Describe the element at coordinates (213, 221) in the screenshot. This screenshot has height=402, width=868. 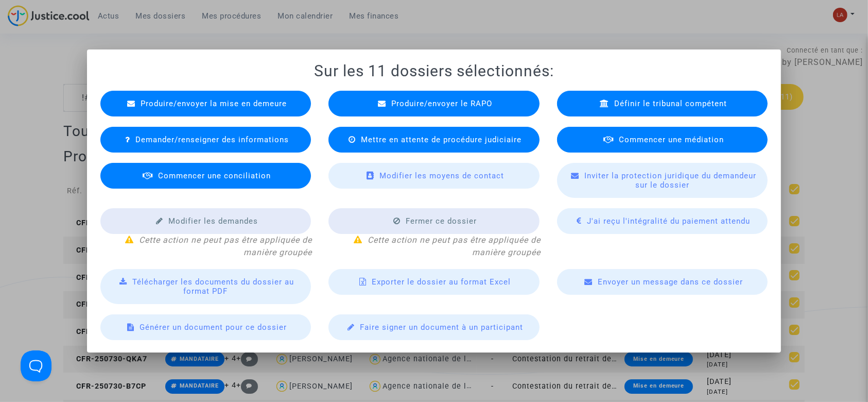
I see `span: Modifier les demandes` at that location.